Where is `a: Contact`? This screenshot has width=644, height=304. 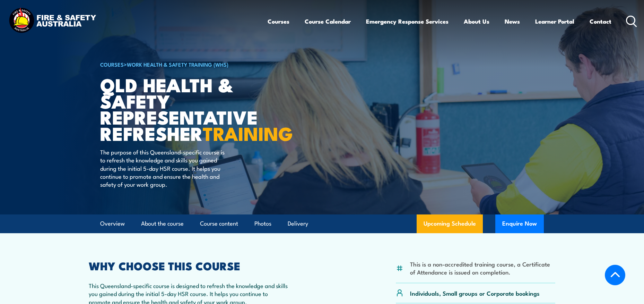 a: Contact is located at coordinates (600, 21).